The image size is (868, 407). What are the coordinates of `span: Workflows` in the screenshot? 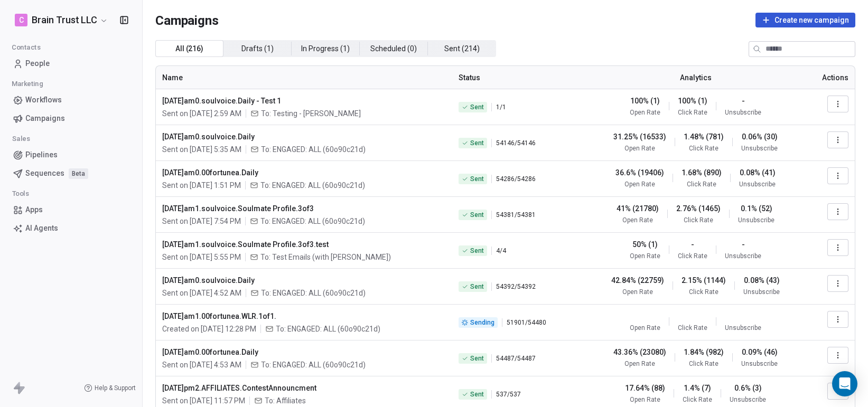 It's located at (43, 100).